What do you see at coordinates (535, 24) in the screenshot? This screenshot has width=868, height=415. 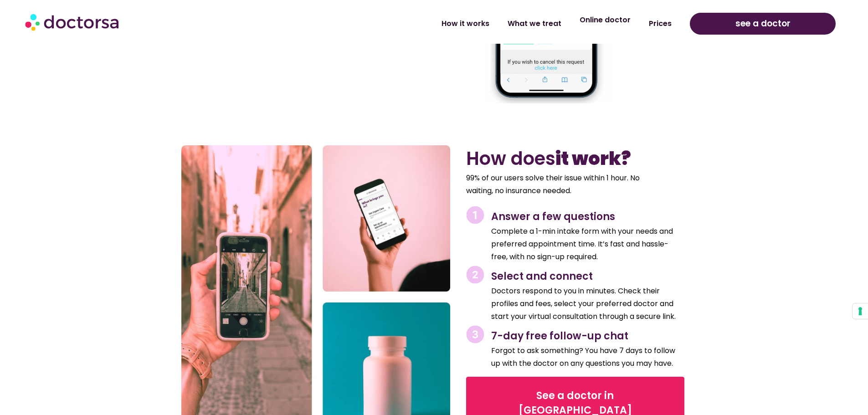 I see `a: What we treat` at bounding box center [535, 24].